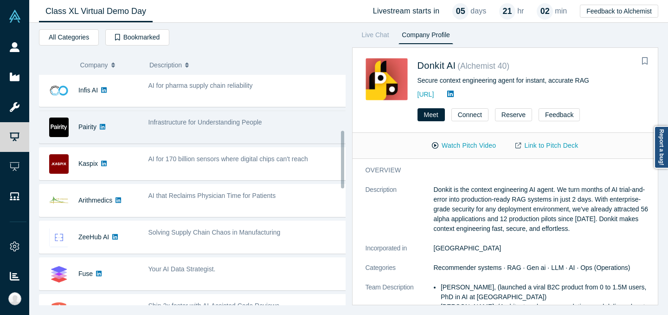  What do you see at coordinates (507, 11) in the screenshot?
I see `div: 21` at bounding box center [507, 11].